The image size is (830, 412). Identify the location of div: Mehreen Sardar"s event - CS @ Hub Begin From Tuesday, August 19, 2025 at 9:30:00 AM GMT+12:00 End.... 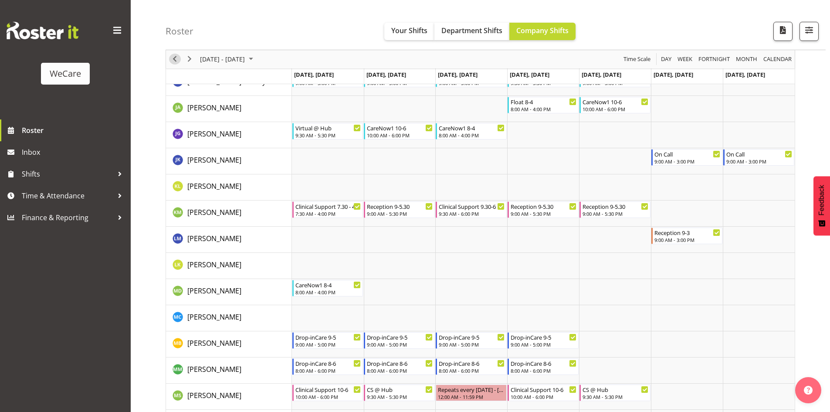
(399, 392).